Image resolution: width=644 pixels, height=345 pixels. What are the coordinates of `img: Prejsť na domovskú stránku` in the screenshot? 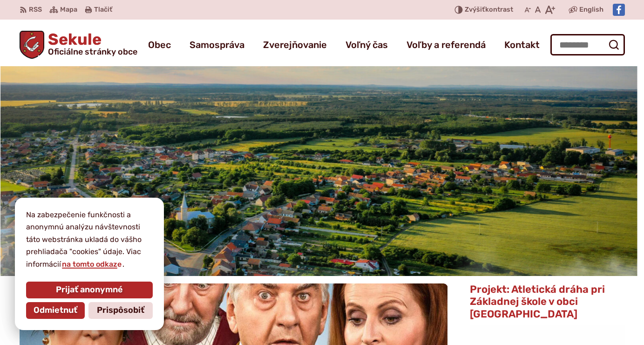 It's located at (32, 45).